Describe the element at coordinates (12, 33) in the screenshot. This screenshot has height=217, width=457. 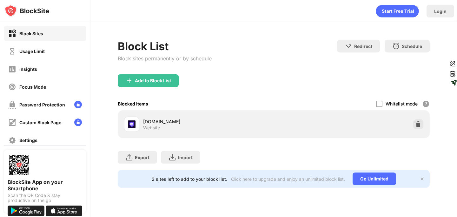
I see `img: block-on.svg` at that location.